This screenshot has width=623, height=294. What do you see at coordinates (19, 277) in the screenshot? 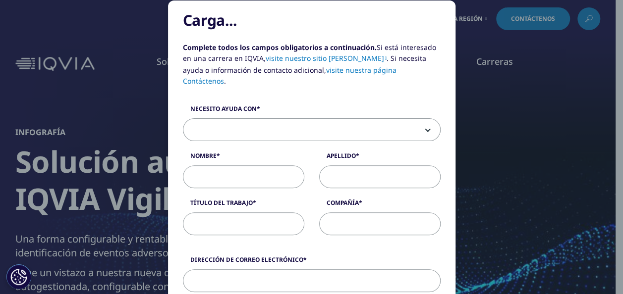
I see `button: Configuración de cookies` at bounding box center [19, 277].